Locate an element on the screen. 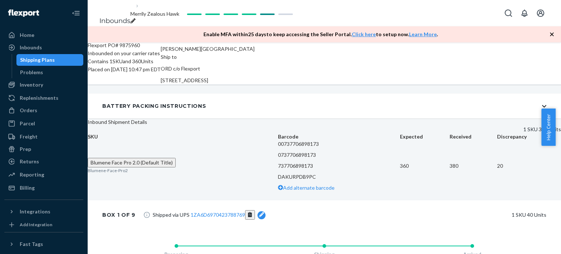  div: Freight is located at coordinates (29, 137).